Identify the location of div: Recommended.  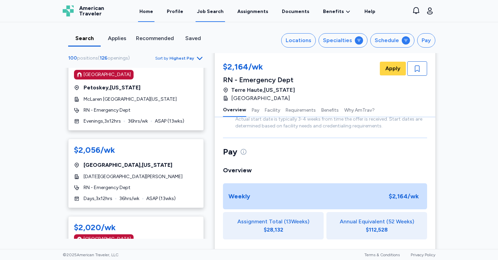
(155, 38).